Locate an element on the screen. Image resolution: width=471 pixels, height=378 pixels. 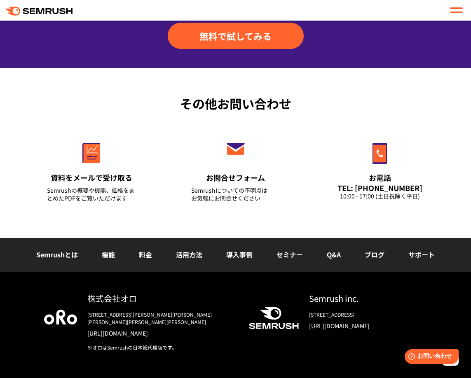
a: Semrushとは is located at coordinates (57, 255).